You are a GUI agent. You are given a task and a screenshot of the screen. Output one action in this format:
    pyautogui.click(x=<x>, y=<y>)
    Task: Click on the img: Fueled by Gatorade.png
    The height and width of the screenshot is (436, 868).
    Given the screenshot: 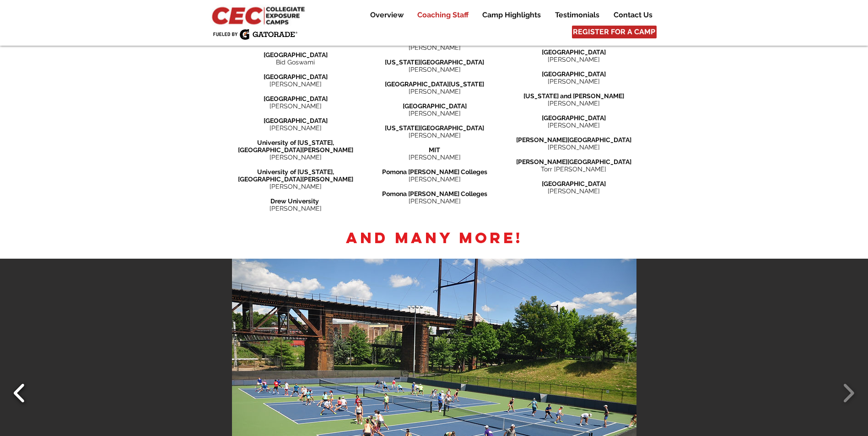 What is the action you would take?
    pyautogui.click(x=254, y=34)
    